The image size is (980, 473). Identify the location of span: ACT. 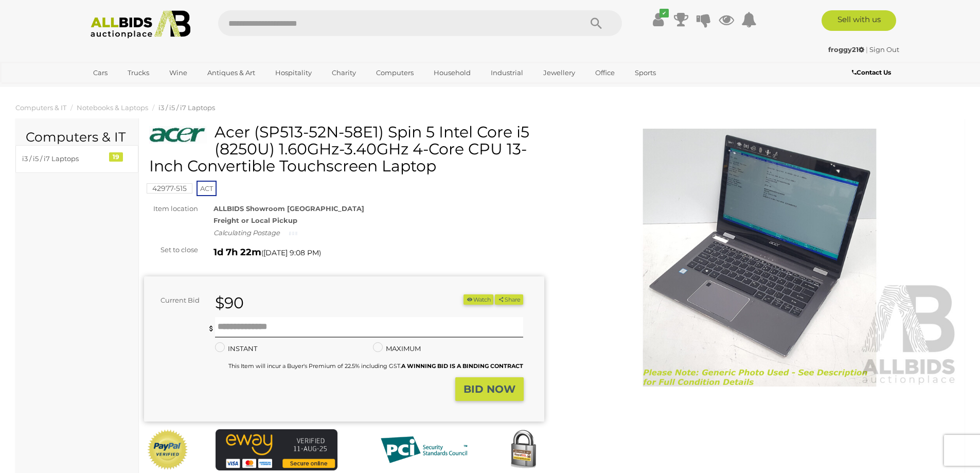
(206, 188).